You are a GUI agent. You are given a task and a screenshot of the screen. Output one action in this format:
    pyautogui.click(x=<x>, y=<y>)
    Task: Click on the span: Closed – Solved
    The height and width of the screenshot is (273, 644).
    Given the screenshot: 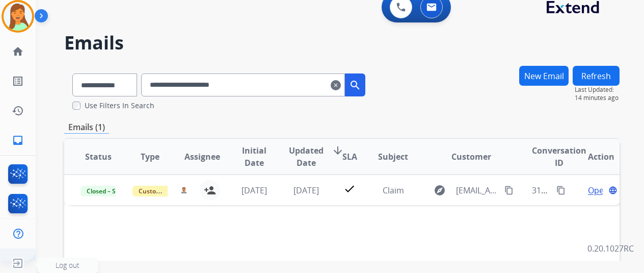 What is the action you would take?
    pyautogui.click(x=108, y=191)
    